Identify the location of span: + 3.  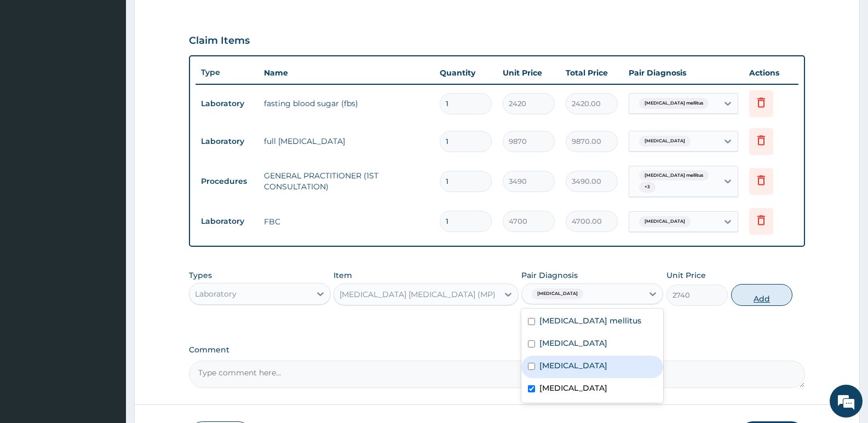
(647, 187).